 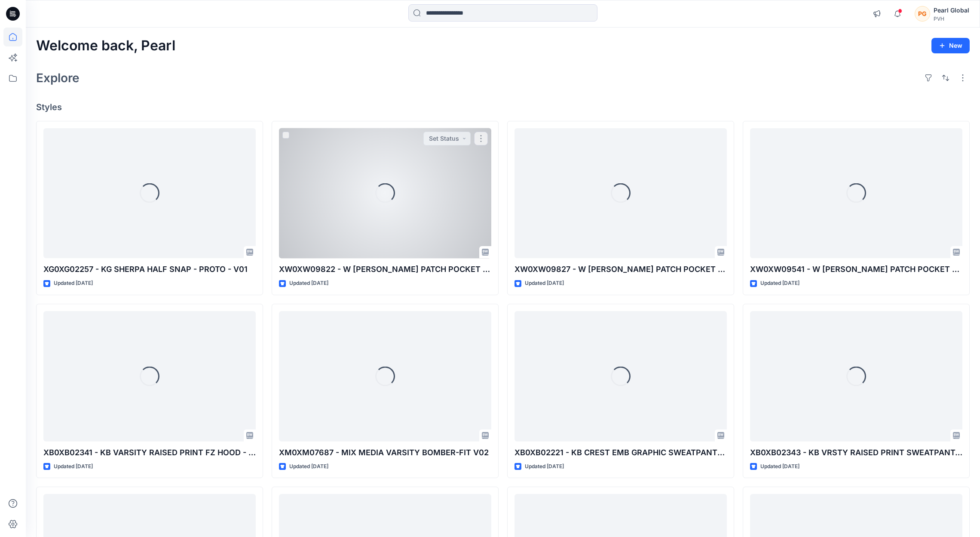 What do you see at coordinates (106, 45) in the screenshot?
I see `h2: Welcome back, Pearl` at bounding box center [106, 45].